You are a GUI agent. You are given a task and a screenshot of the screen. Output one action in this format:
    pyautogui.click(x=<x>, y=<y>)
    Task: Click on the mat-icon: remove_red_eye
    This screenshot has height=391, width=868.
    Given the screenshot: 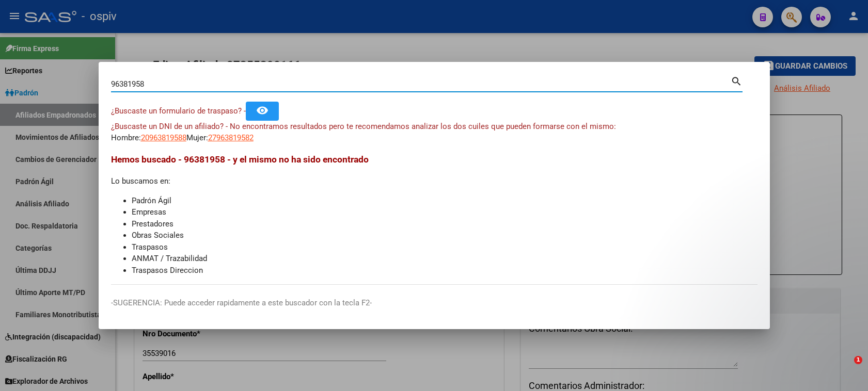 What is the action you would take?
    pyautogui.click(x=262, y=111)
    